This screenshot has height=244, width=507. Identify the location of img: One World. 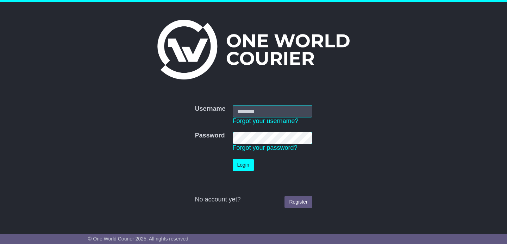
(253, 50).